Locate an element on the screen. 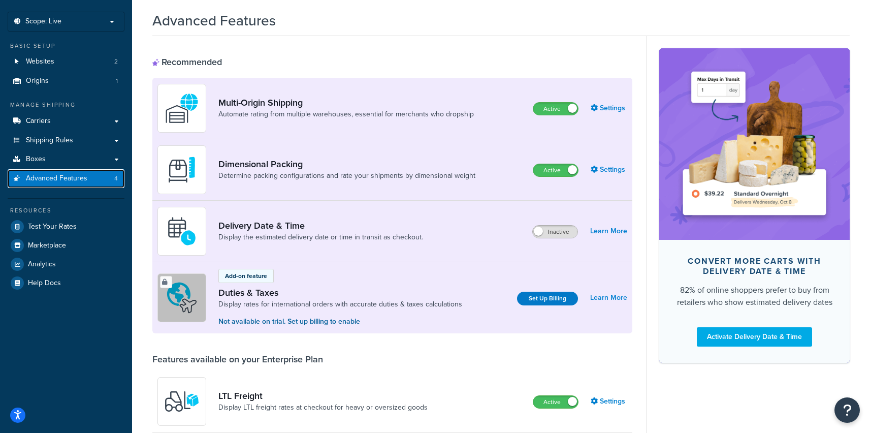 The width and height of the screenshot is (870, 433). li: Analytics is located at coordinates (66, 264).